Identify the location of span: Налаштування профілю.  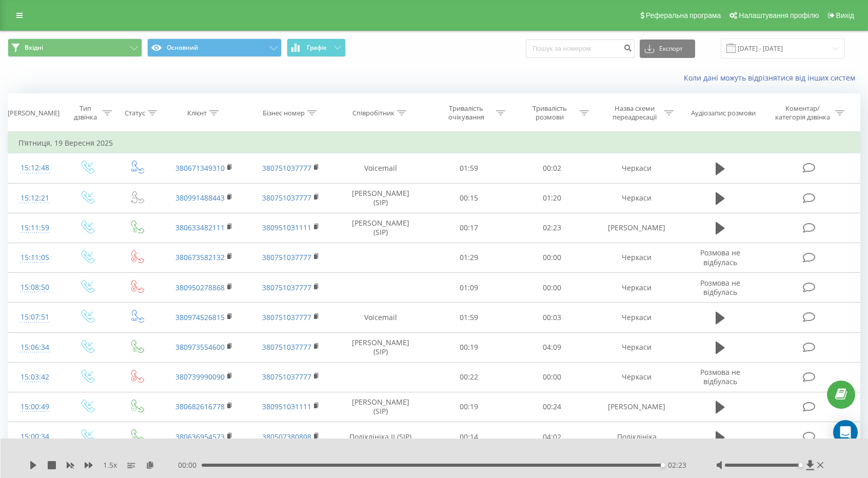
(779, 15).